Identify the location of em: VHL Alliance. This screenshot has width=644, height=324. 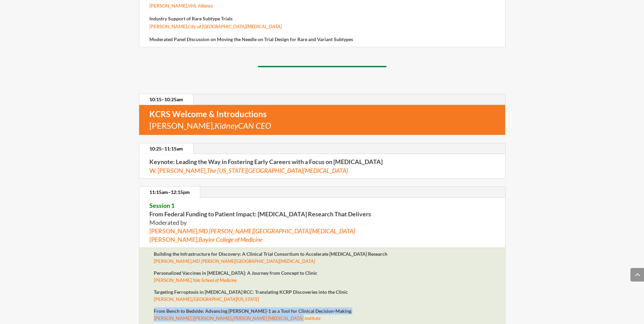
(200, 5).